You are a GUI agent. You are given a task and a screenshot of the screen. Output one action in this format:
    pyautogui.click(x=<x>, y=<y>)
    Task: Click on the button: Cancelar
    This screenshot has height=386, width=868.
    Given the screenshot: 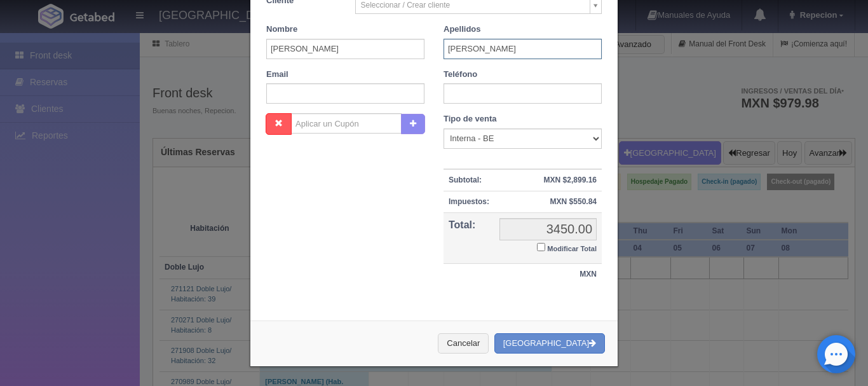 What is the action you would take?
    pyautogui.click(x=463, y=343)
    